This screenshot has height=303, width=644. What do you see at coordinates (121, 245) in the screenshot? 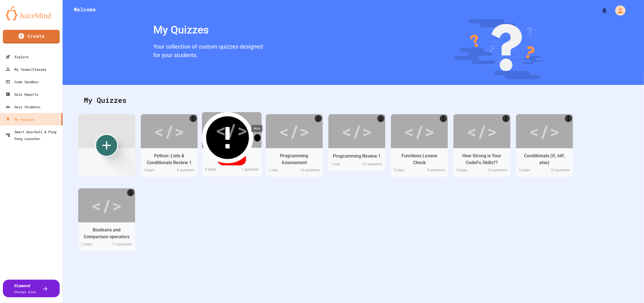
I see `div: 11 questions` at bounding box center [121, 245].